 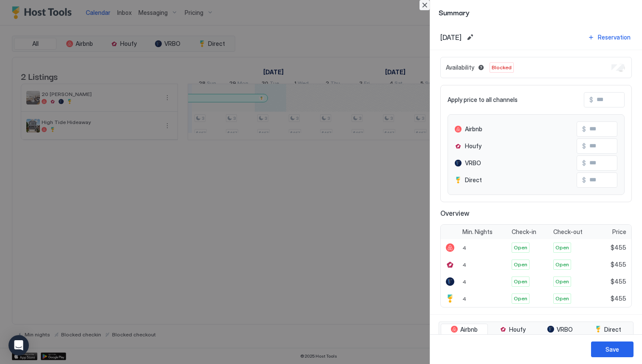 I want to click on span: Summary, so click(x=536, y=12).